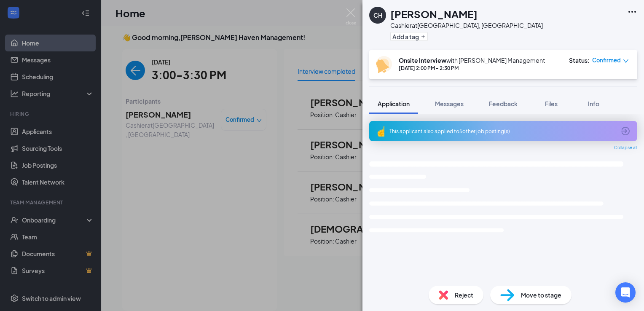  Describe the element at coordinates (409, 36) in the screenshot. I see `button: PlusAdd a tag` at that location.